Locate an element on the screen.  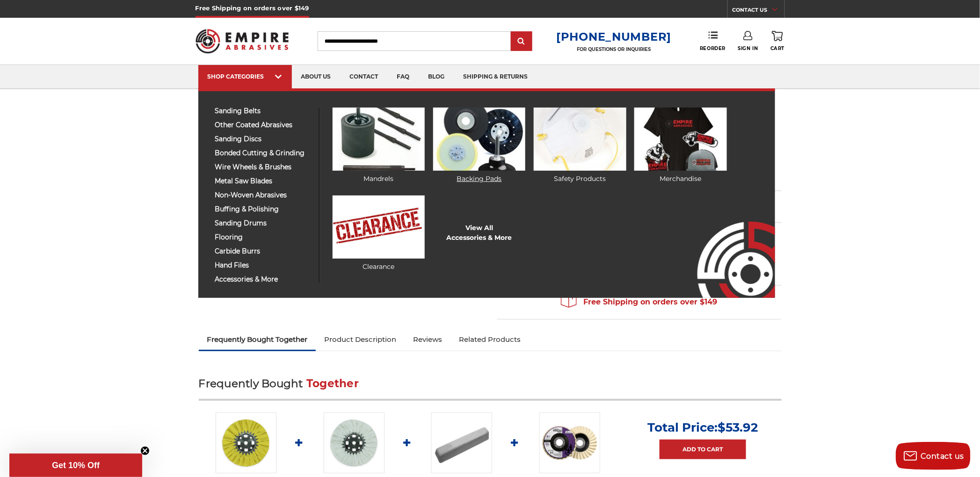
span: flooring is located at coordinates (263, 237).